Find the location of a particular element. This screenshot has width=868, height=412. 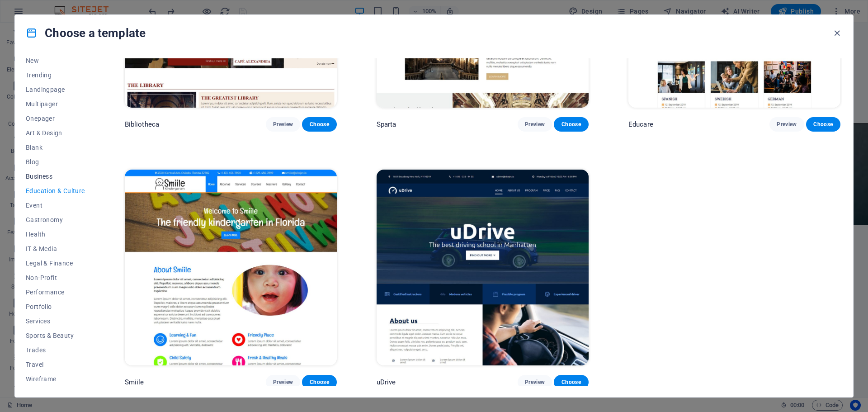

p: Educare is located at coordinates (641, 125).